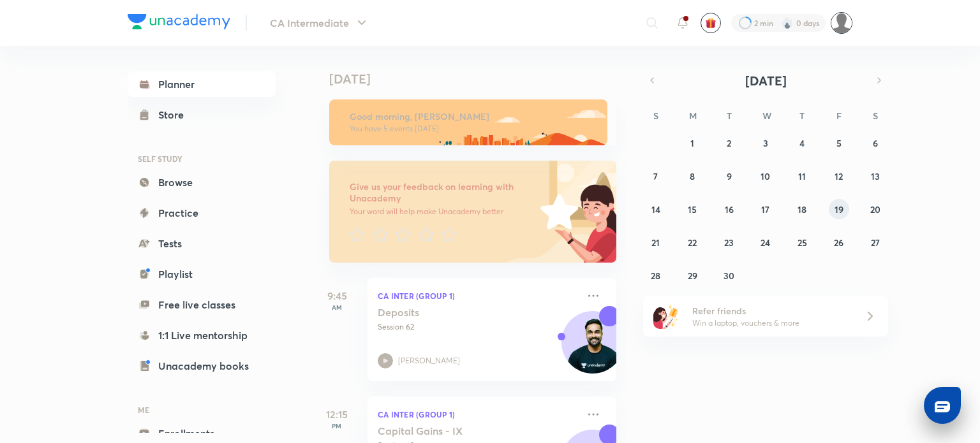 This screenshot has height=443, width=980. What do you see at coordinates (839, 176) in the screenshot?
I see `abbr: September 12, 2025` at bounding box center [839, 176].